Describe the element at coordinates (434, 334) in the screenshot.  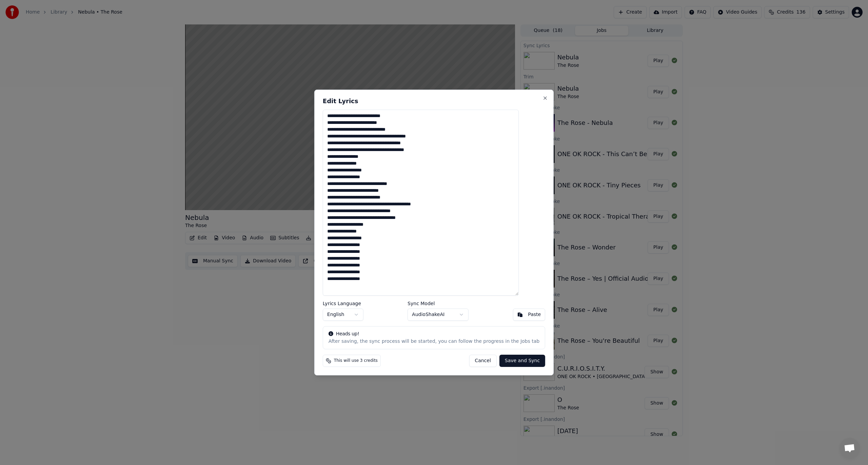
I see `div: Heads up!` at that location.